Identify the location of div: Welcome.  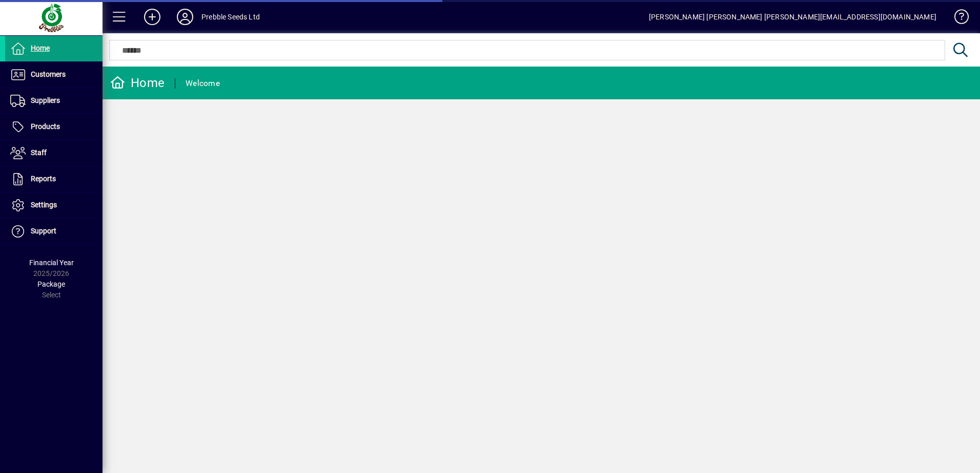
(203, 83).